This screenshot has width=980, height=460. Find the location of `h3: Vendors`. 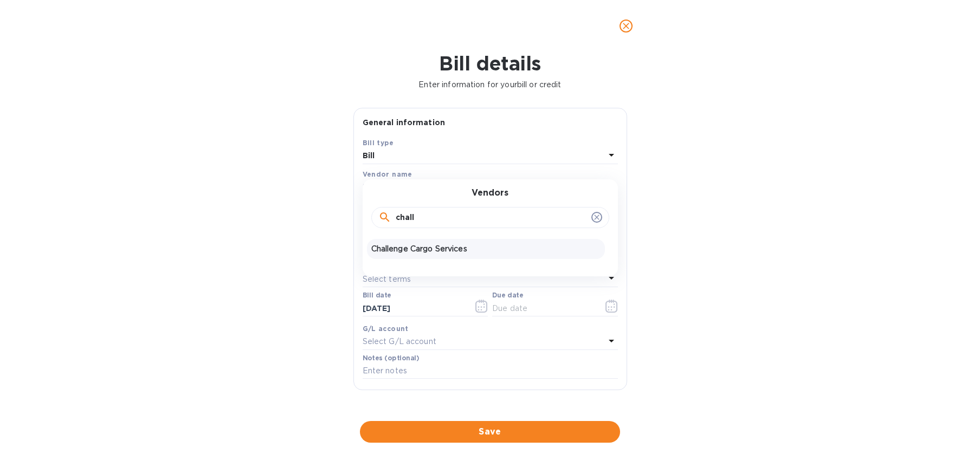

h3: Vendors is located at coordinates (490, 193).